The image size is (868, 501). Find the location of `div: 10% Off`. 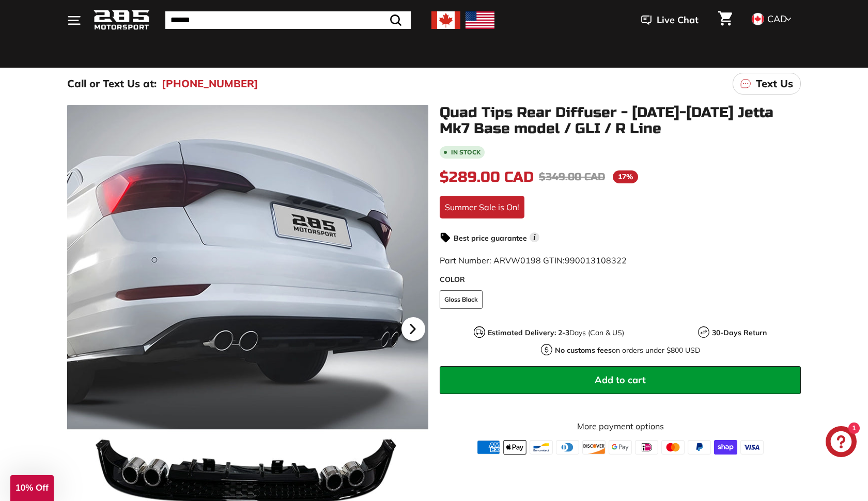

div: 10% Off is located at coordinates (32, 488).